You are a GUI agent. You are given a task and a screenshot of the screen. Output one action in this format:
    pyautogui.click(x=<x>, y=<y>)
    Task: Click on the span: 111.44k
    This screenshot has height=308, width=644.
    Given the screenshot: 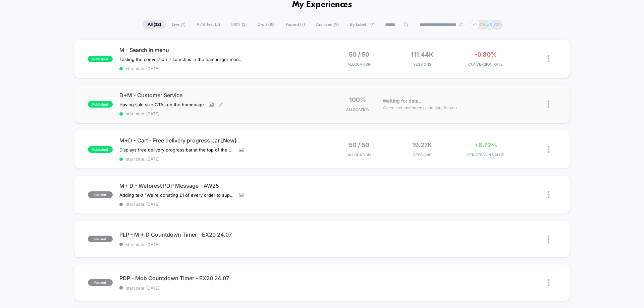 What is the action you would take?
    pyautogui.click(x=422, y=54)
    